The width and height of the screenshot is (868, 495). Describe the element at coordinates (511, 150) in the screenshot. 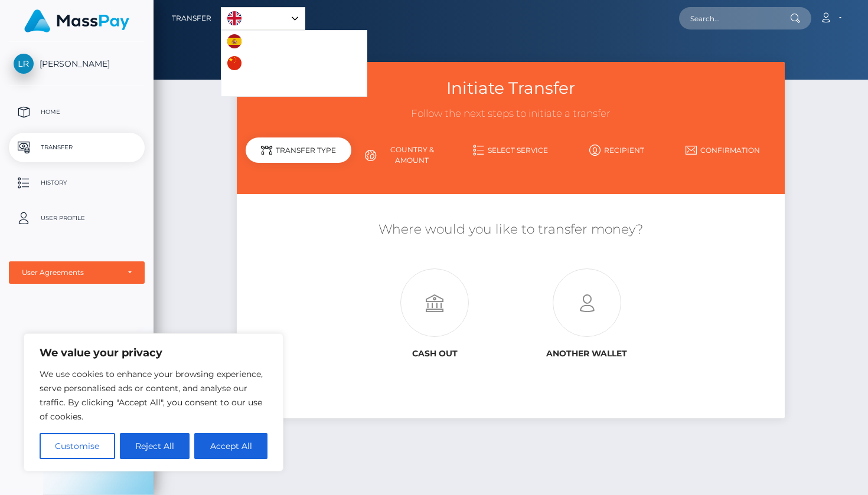

I see `a: Select Service` at that location.